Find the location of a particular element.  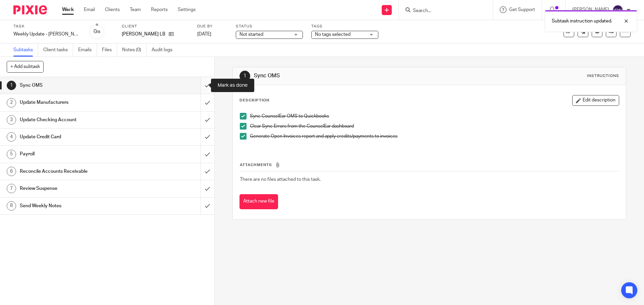

label: Tags is located at coordinates (345, 27).